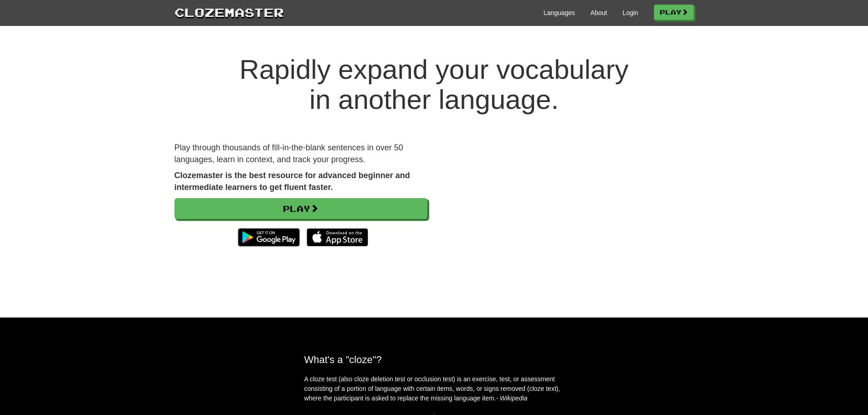  What do you see at coordinates (512, 398) in the screenshot?
I see `em: - Wikipedia` at bounding box center [512, 398].